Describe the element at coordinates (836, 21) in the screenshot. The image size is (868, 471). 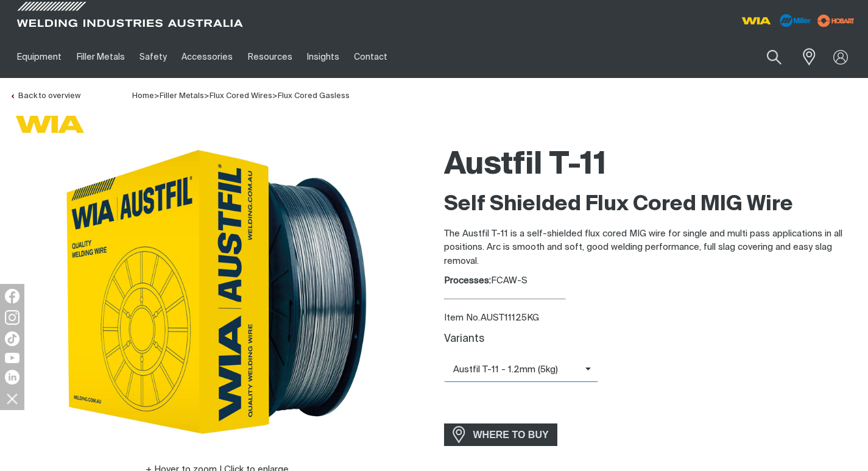
I see `a: miller` at that location.